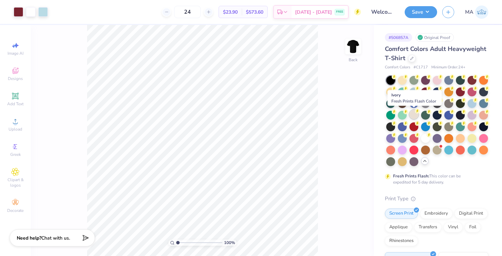  What do you see at coordinates (428, 227) in the screenshot?
I see `div: Transfers` at bounding box center [428, 227].